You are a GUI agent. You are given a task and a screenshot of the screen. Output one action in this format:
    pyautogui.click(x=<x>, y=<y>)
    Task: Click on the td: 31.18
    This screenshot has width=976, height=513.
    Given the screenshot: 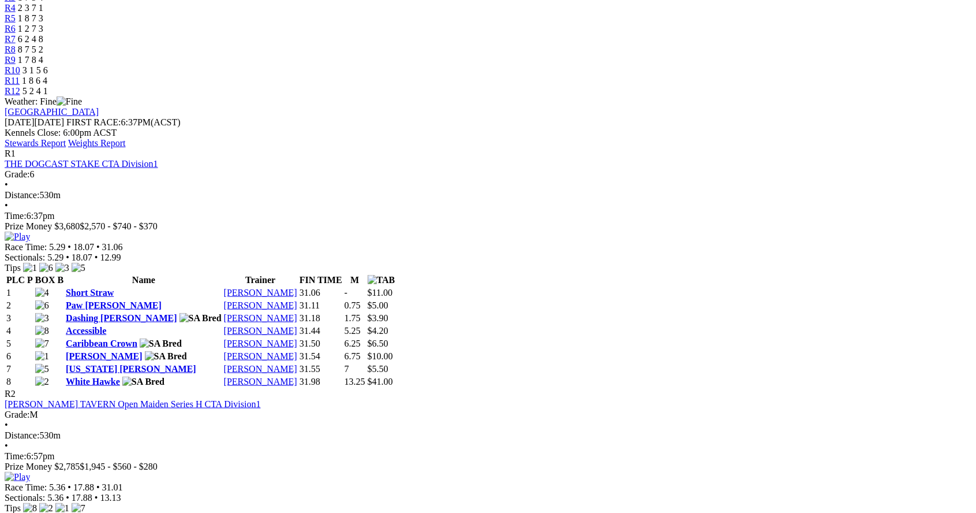 What is the action you would take?
    pyautogui.click(x=321, y=318)
    